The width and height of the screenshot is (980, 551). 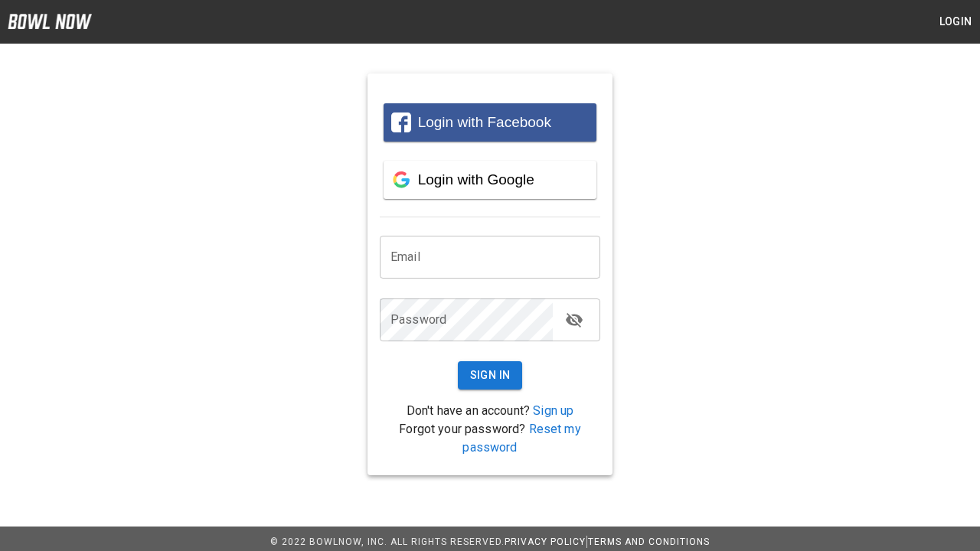 What do you see at coordinates (545, 542) in the screenshot?
I see `a: Privacy Policy` at bounding box center [545, 542].